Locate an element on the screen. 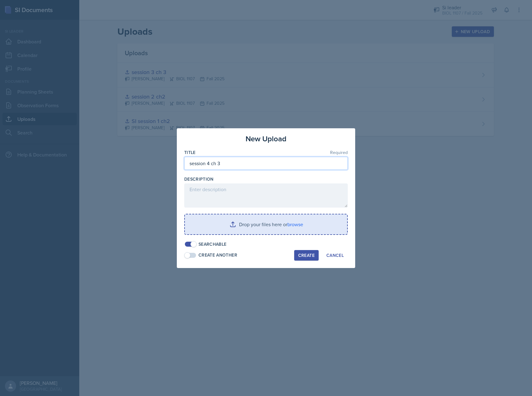 This screenshot has height=396, width=532. label: Title is located at coordinates (190, 152).